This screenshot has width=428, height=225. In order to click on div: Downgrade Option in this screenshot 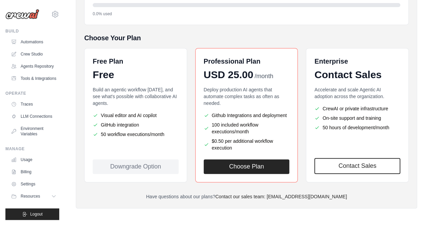, I will do `click(136, 167)`.